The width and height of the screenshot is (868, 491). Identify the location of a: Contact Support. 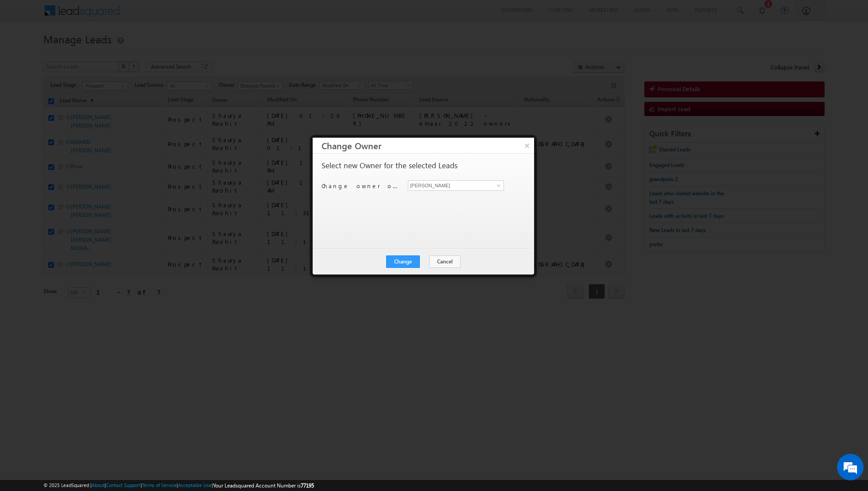
(123, 484).